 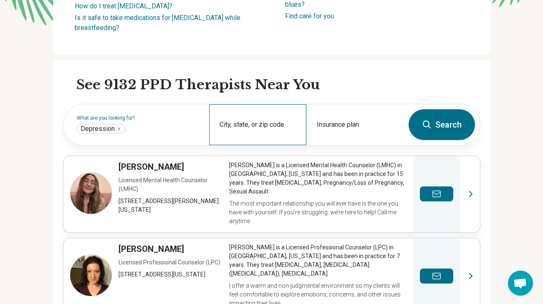 What do you see at coordinates (119, 129) in the screenshot?
I see `button: Depression` at bounding box center [119, 129].